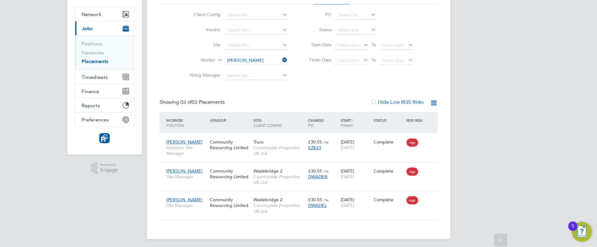 The height and width of the screenshot is (247, 597). I want to click on label: Vendor, so click(202, 30).